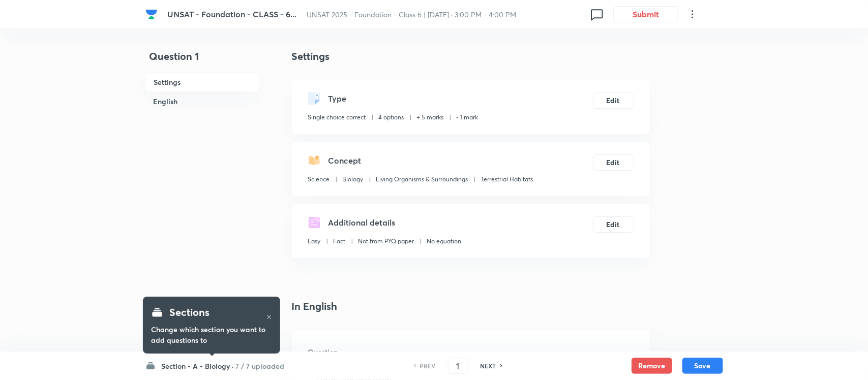 The width and height of the screenshot is (868, 380). What do you see at coordinates (471, 57) in the screenshot?
I see `h4: Settings` at bounding box center [471, 57].